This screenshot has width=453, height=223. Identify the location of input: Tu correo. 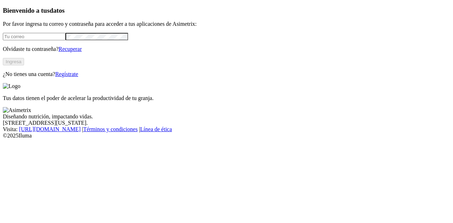
(34, 36).